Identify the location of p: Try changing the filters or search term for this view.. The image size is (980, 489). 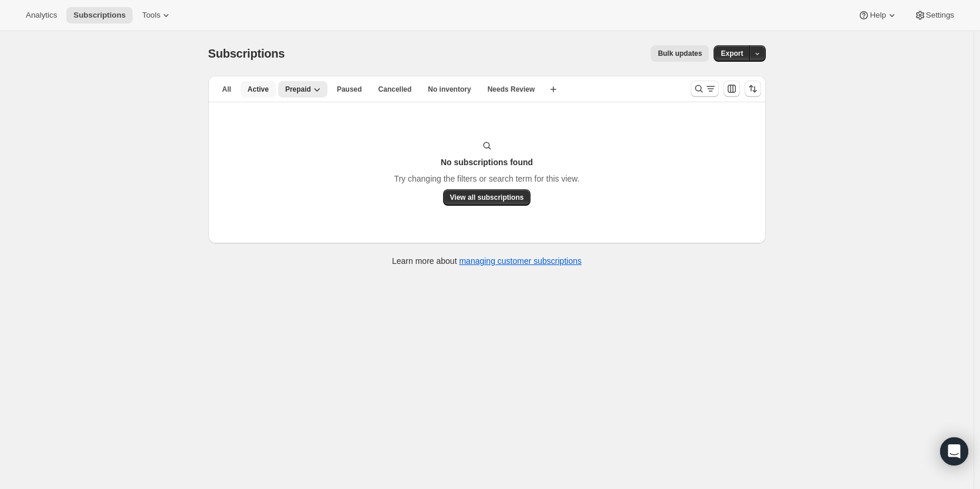
(486, 178).